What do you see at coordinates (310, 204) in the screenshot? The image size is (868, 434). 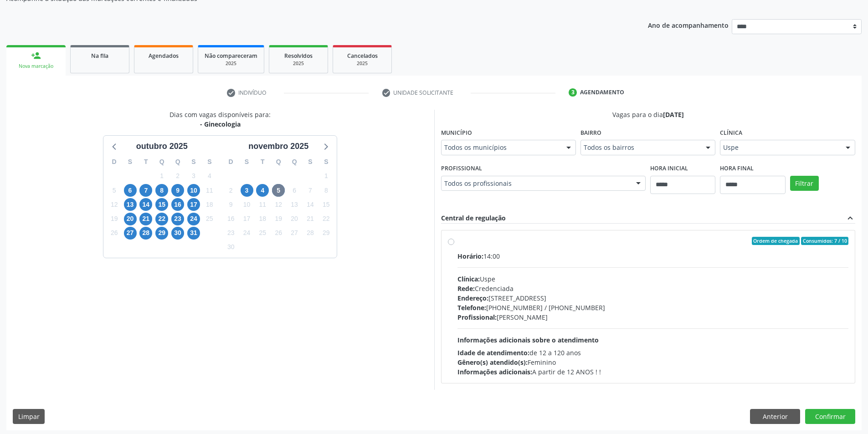 I see `span: sexta-feira, 14 de novembro de 2025` at bounding box center [310, 204].